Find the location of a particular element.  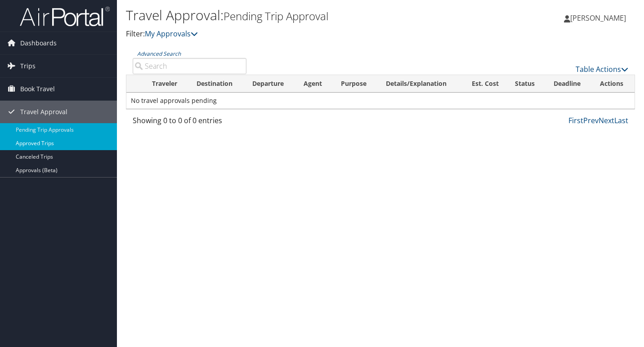

small: Pending Trip Approval is located at coordinates (276, 15).